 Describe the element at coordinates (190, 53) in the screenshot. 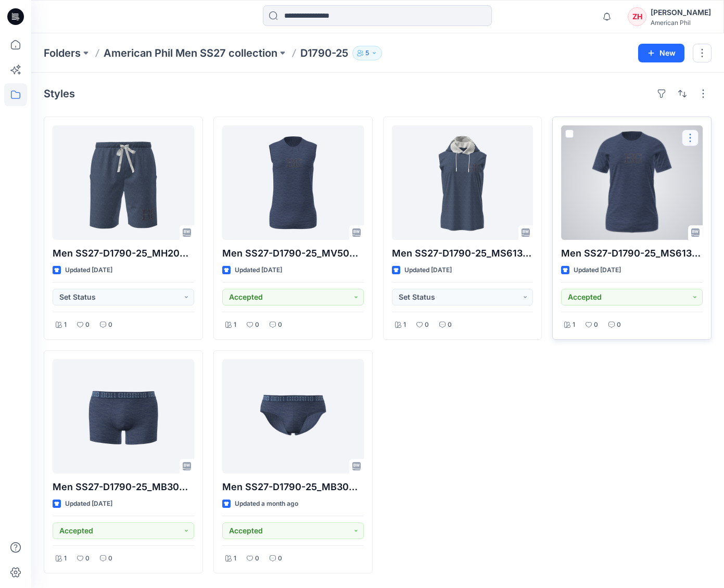

I see `a: American Phil Men SS27 collection` at that location.